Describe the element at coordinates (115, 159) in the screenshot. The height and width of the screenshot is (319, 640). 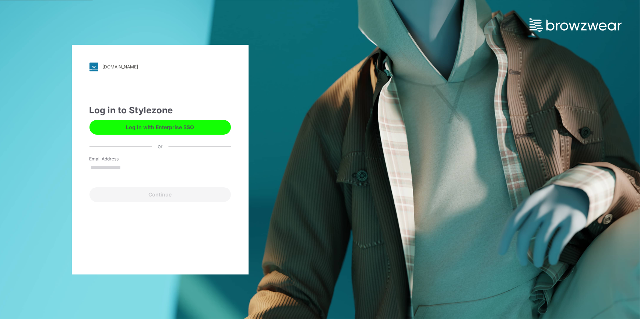
I see `label: Email Address` at that location.